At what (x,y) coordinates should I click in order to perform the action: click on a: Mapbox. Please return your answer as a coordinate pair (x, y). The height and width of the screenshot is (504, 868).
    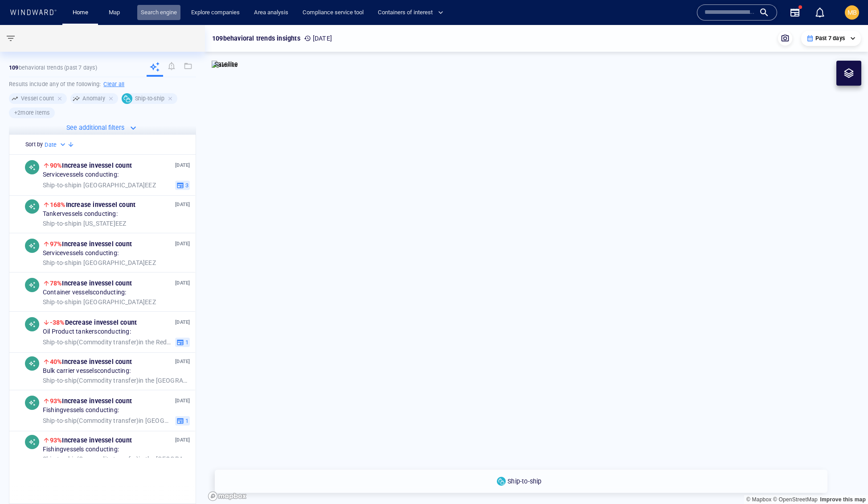
    Looking at the image, I should click on (759, 499).